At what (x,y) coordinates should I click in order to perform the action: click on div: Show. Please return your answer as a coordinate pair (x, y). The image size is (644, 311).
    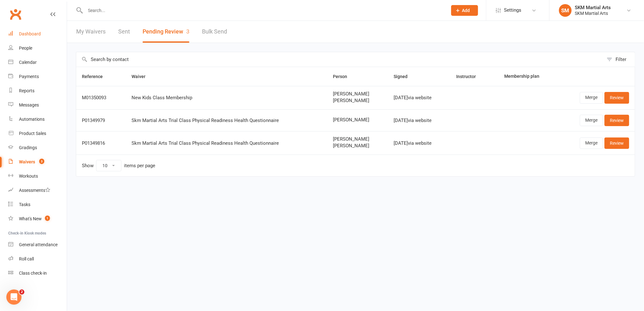
    Looking at the image, I should click on (118, 166).